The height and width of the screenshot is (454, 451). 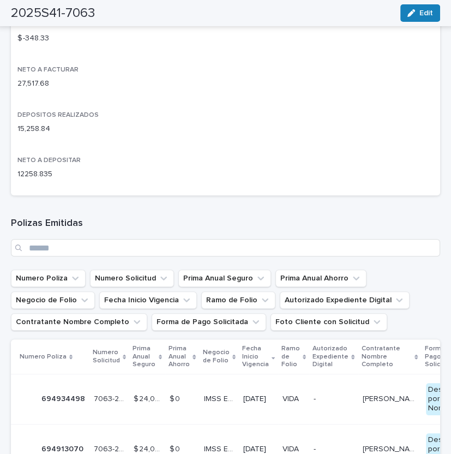 What do you see at coordinates (426, 13) in the screenshot?
I see `span: Edit` at bounding box center [426, 13].